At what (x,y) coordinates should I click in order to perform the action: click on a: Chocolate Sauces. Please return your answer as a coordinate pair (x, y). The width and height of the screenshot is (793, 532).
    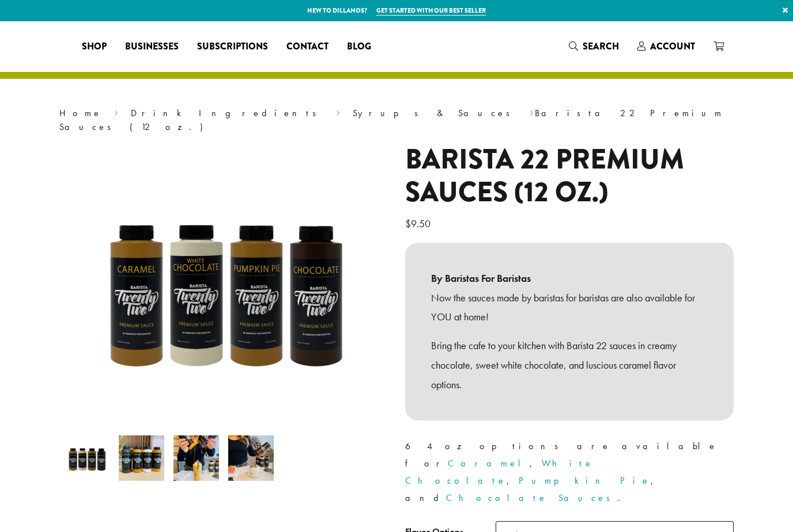
    Looking at the image, I should click on (531, 498).